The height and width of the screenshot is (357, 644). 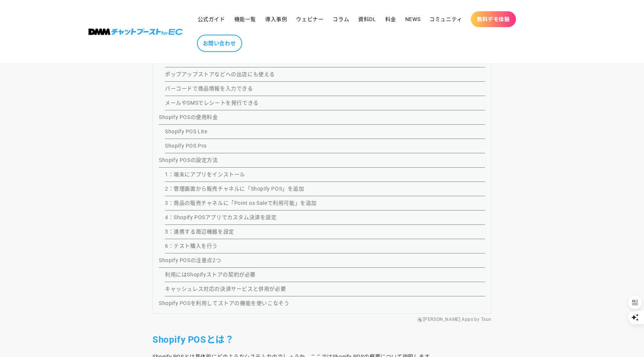 What do you see at coordinates (477, 320) in the screenshot?
I see `span: by` at bounding box center [477, 320].